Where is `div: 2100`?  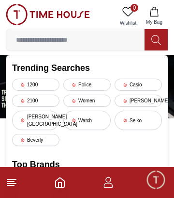
div: 2100 is located at coordinates (36, 100).